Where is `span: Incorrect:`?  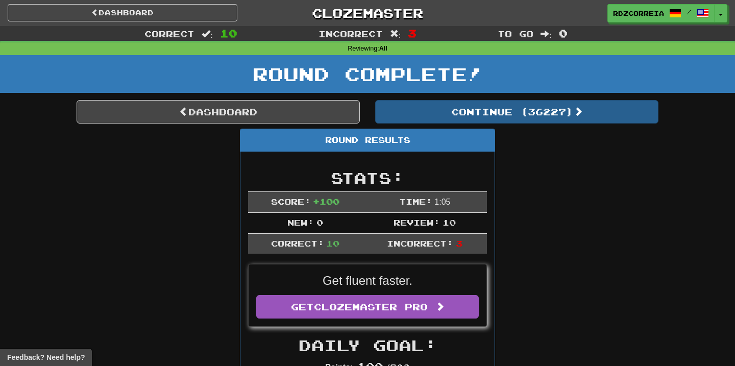 span: Incorrect: is located at coordinates (420, 243).